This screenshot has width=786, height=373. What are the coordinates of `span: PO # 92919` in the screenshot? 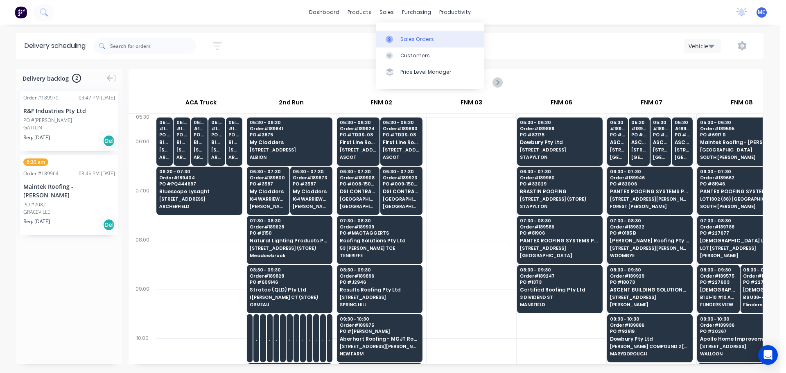 It's located at (650, 331).